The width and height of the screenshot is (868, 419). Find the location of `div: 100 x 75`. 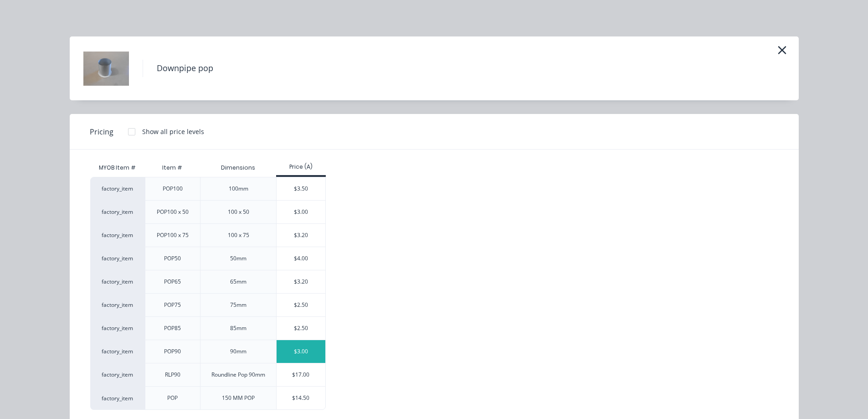

div: 100 x 75 is located at coordinates (238, 235).